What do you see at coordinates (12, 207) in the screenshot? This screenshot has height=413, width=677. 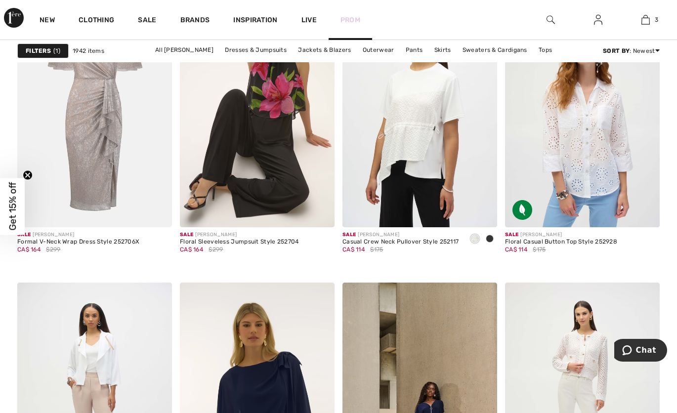 I see `span: Get 15% off` at bounding box center [12, 207].